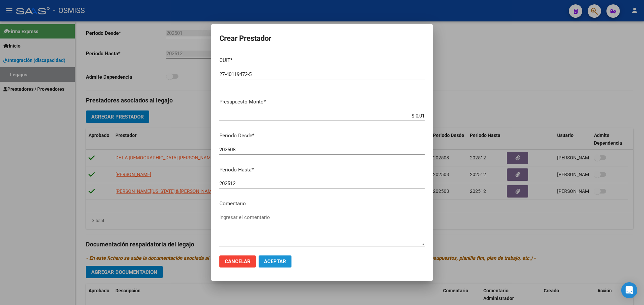  Describe the element at coordinates (322, 203) in the screenshot. I see `p: Comentario` at that location.